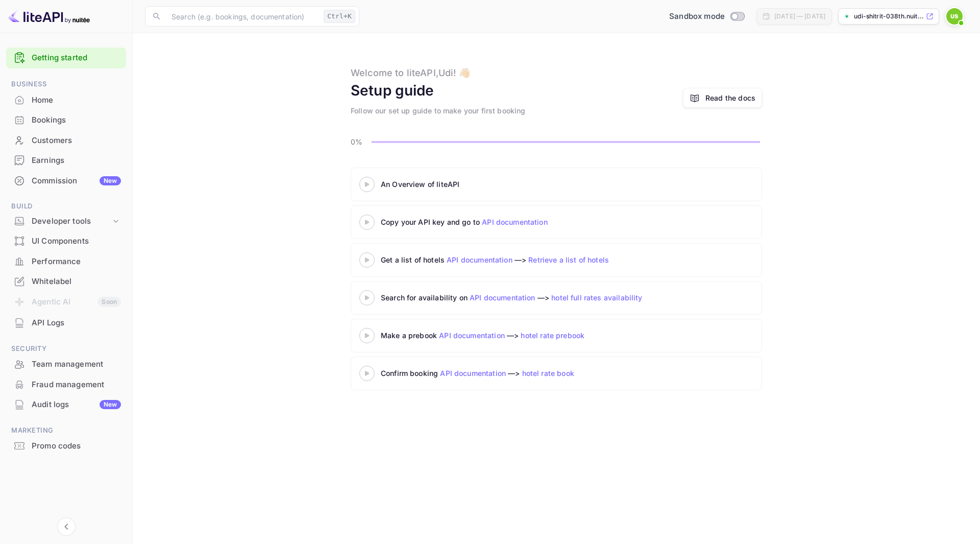 Image resolution: width=980 pixels, height=544 pixels. What do you see at coordinates (360, 142) in the screenshot?
I see `p: 0%` at bounding box center [360, 142].